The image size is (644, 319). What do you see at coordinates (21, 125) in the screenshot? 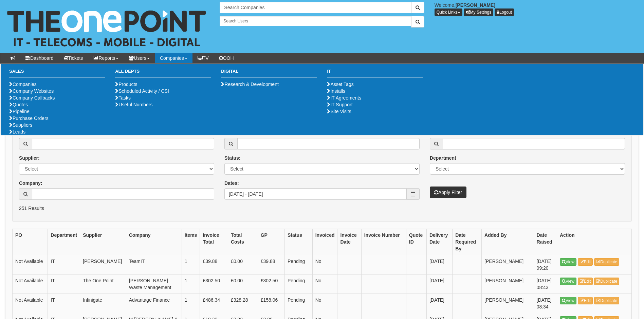
I see `a: Suppliers` at bounding box center [21, 125].